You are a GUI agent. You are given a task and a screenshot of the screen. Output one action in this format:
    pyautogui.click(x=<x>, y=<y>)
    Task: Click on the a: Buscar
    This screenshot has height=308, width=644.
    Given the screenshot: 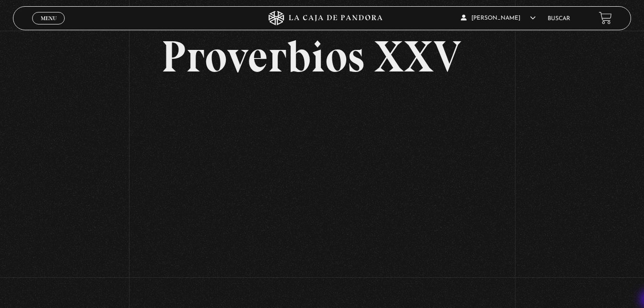 What is the action you would take?
    pyautogui.click(x=558, y=18)
    